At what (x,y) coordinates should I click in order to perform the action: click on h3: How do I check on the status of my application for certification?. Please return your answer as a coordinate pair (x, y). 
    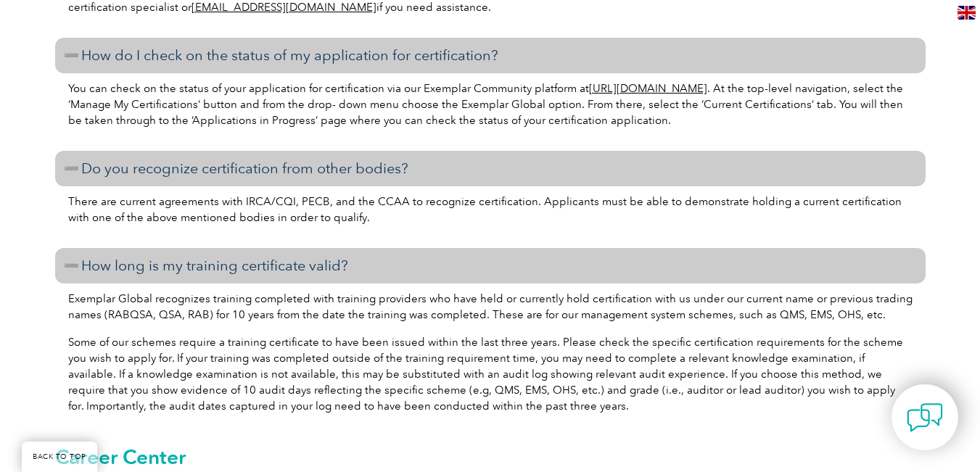
    Looking at the image, I should click on (490, 55).